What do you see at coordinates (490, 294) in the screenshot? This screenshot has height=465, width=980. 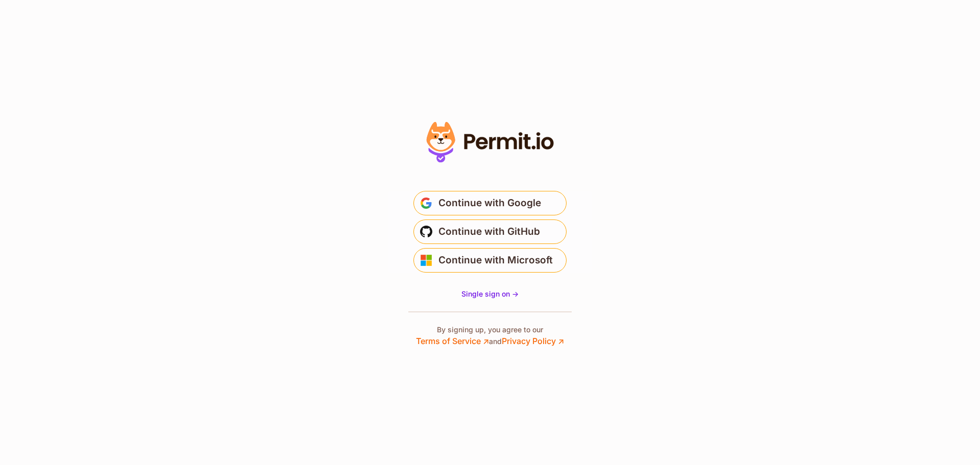 I see `a: Single sign on ->` at bounding box center [490, 294].